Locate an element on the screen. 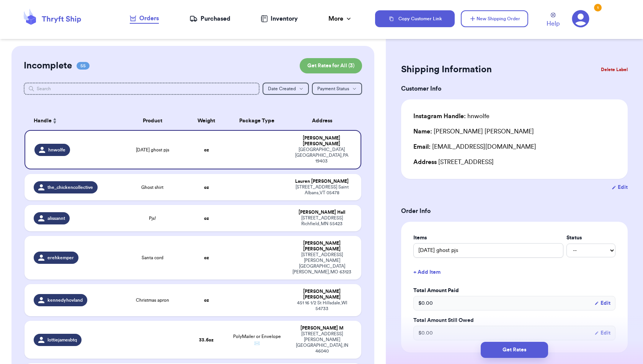  h3: Order Info is located at coordinates (514, 211).